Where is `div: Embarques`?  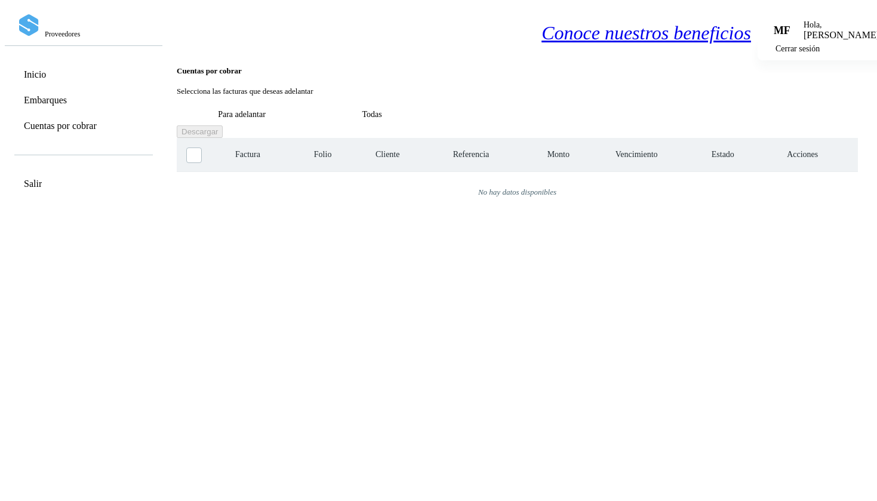
div: Embarques is located at coordinates (83, 100).